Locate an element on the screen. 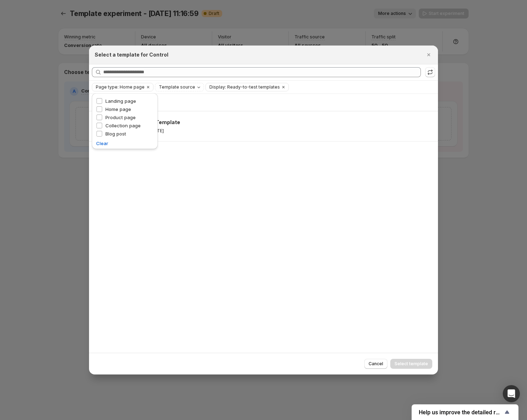 The width and height of the screenshot is (527, 420). span: Cancel is located at coordinates (376, 364).